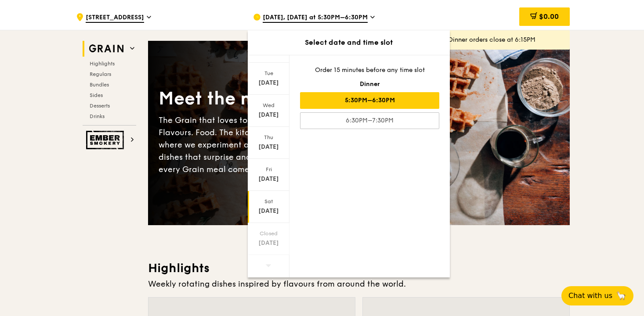 Image resolution: width=644 pixels, height=316 pixels. What do you see at coordinates (359, 268) in the screenshot?
I see `h3: Highlights` at bounding box center [359, 268].